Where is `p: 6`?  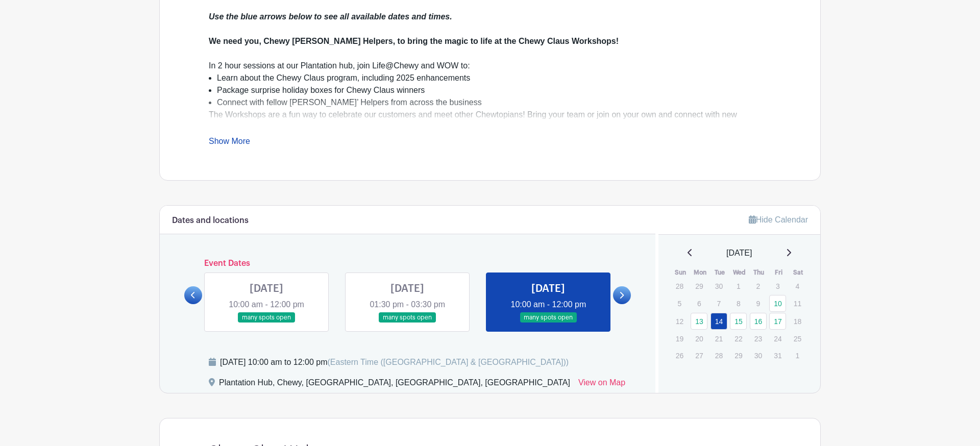 p: 6 is located at coordinates (698, 303).